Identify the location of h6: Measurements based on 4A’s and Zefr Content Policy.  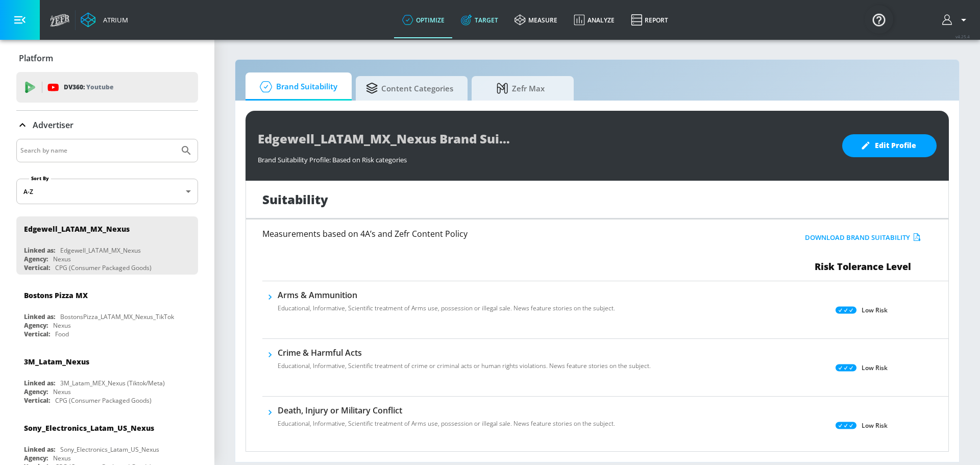
(491, 234).